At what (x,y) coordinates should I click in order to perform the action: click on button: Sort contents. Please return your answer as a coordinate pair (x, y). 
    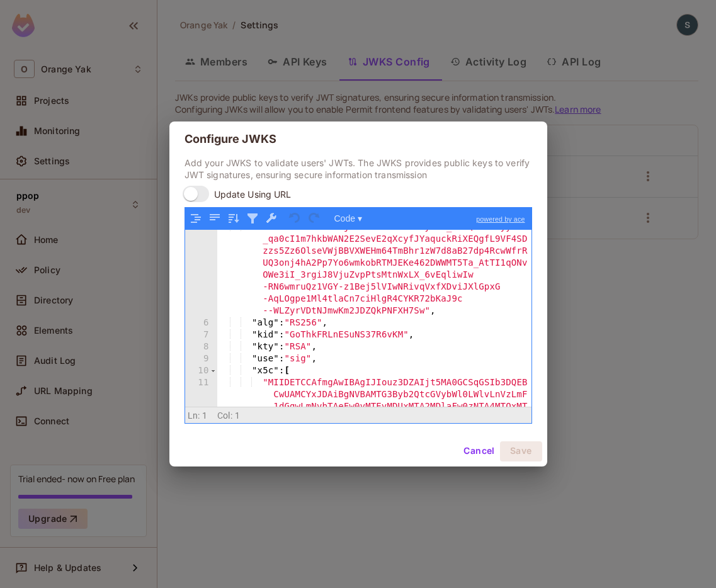
    Looking at the image, I should click on (233, 219).